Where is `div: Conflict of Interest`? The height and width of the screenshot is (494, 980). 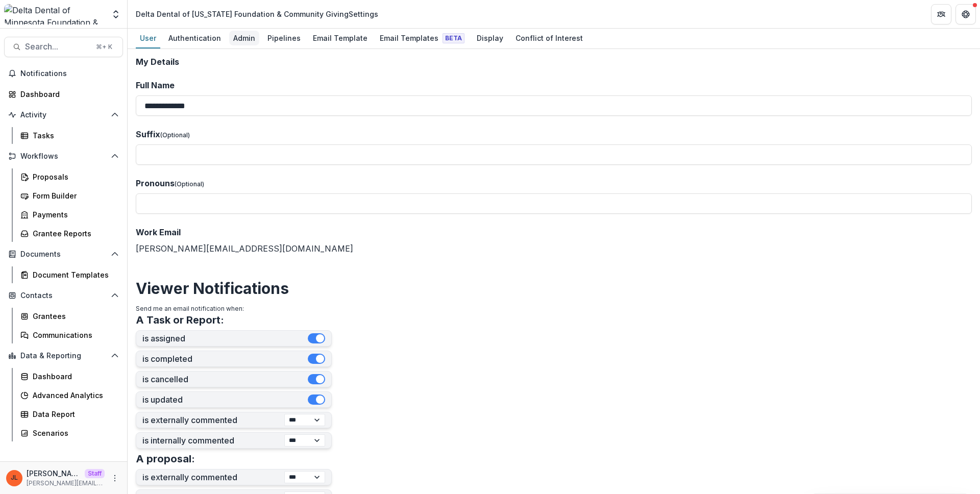
div: Conflict of Interest is located at coordinates (549, 38).